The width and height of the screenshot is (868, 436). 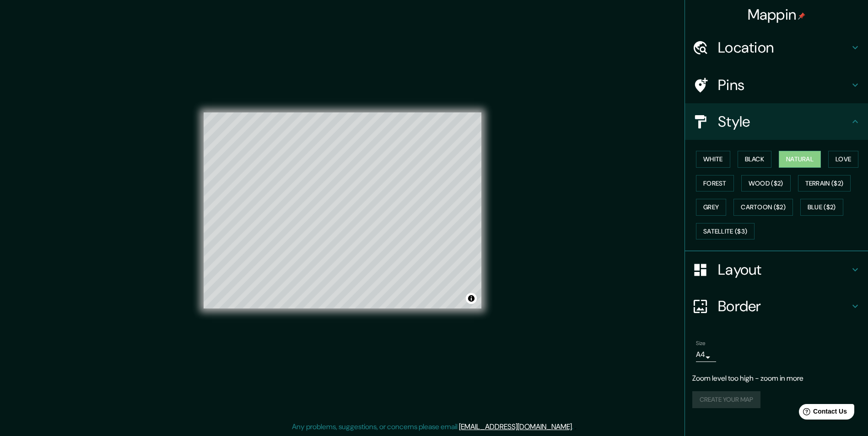 What do you see at coordinates (784, 85) in the screenshot?
I see `h4: Pins` at bounding box center [784, 85].